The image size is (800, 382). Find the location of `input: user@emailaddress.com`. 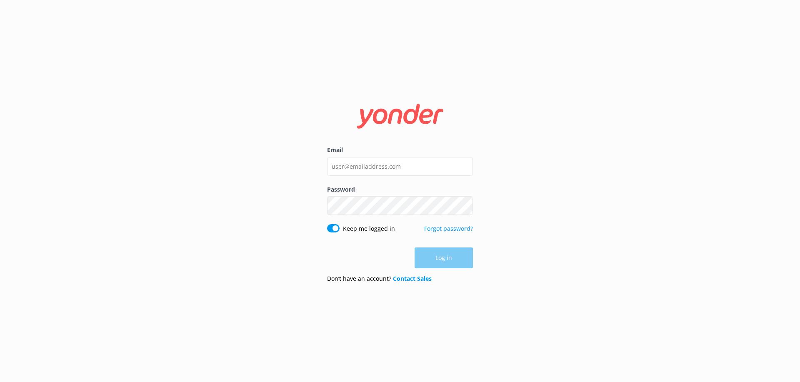

input: user@emailaddress.com is located at coordinates (400, 166).